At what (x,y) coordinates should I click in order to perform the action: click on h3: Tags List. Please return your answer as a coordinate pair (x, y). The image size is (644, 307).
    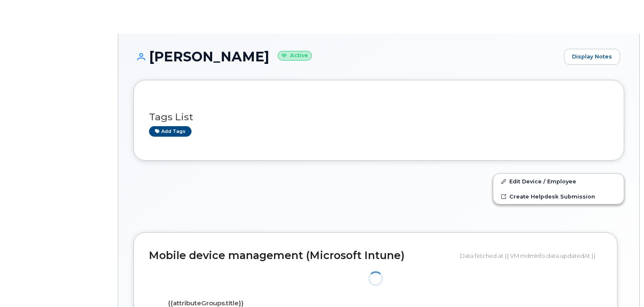
    Looking at the image, I should click on (379, 117).